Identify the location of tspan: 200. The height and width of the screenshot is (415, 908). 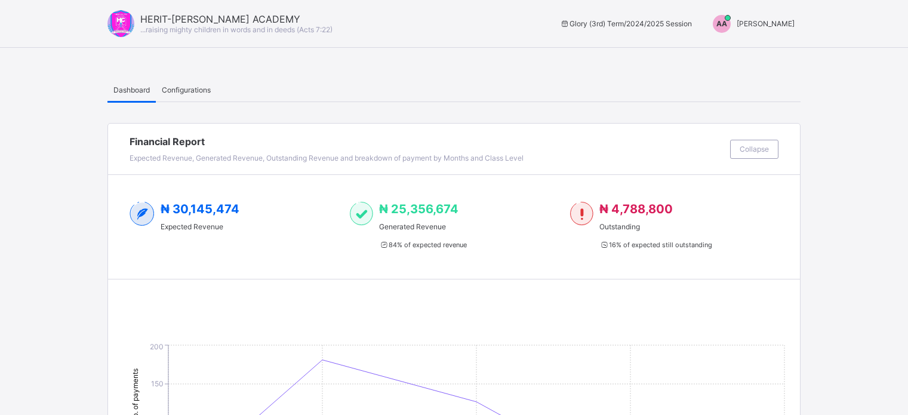
(156, 346).